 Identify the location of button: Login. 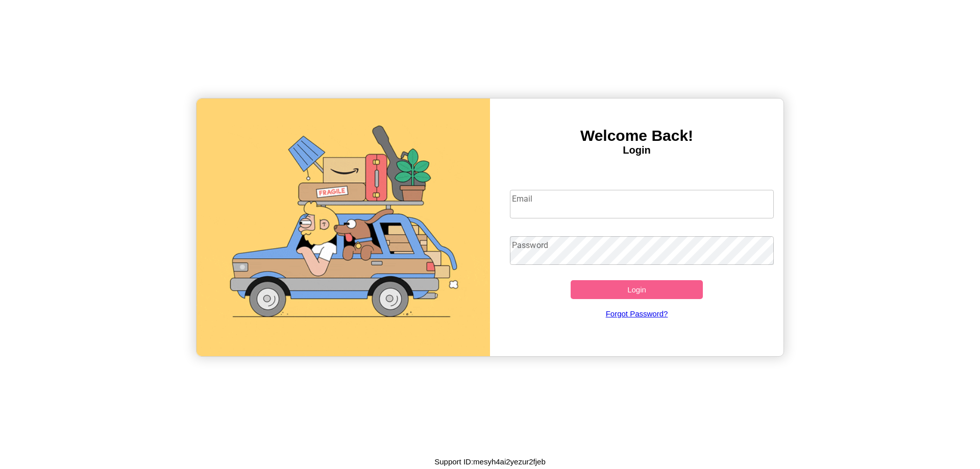
(637, 289).